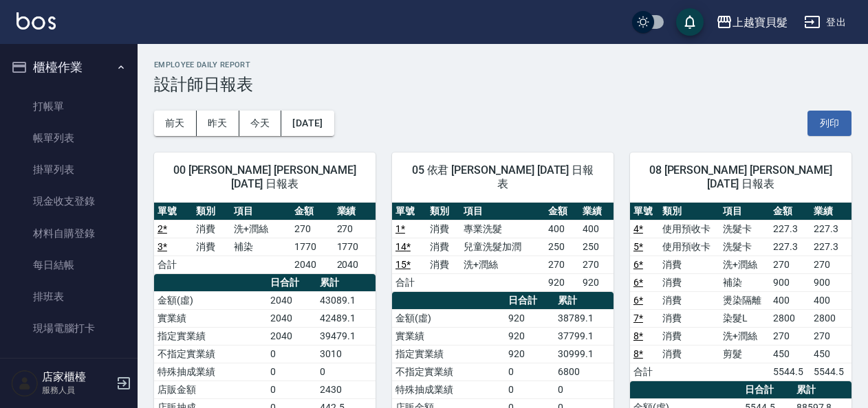  Describe the element at coordinates (744, 319) in the screenshot. I see `td: 染髮L` at that location.